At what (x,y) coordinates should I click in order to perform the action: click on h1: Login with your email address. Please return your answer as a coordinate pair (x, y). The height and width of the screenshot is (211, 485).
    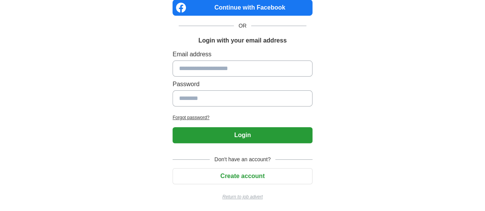
    Looking at the image, I should click on (242, 41).